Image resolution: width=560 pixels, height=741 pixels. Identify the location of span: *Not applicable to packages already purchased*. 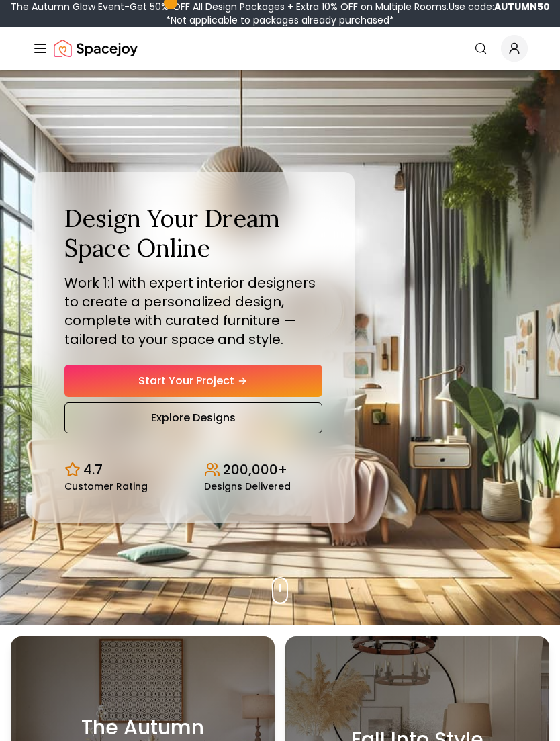
(280, 20).